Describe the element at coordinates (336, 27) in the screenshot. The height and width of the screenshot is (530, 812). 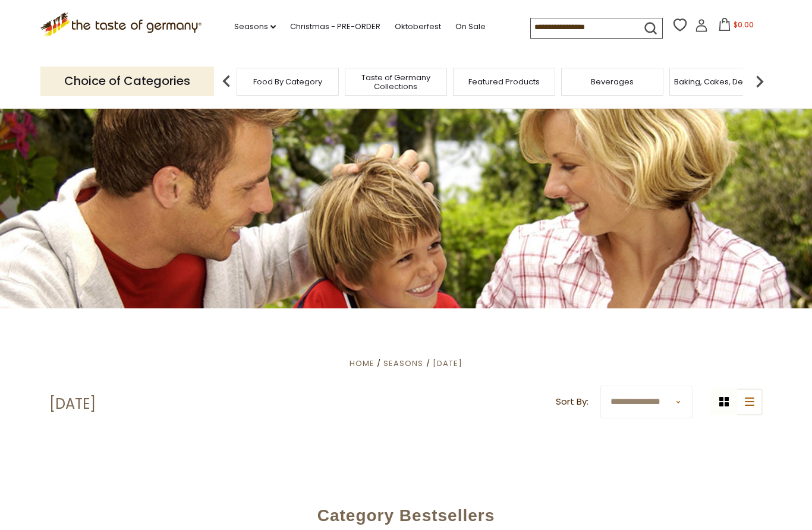
I see `a: Christmas - PRE-ORDER` at that location.